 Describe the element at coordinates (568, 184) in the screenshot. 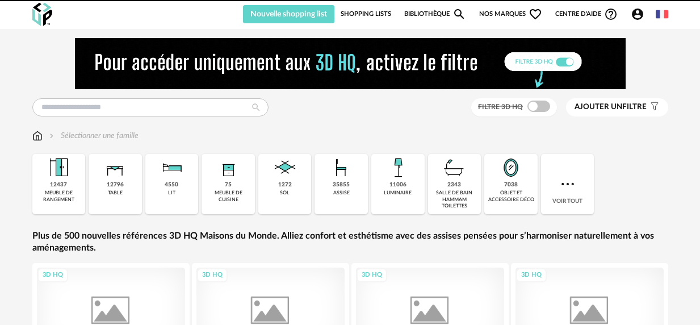

I see `div: Voir tout` at that location.